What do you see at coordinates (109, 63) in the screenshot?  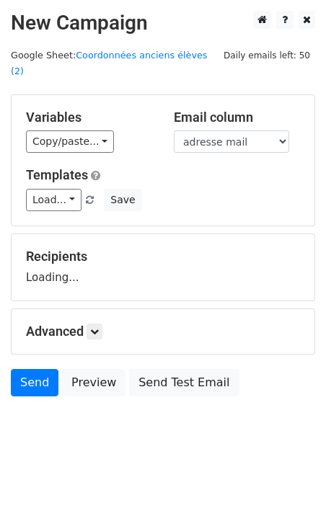 I see `a: Coordonnées anciens élèves (2)` at bounding box center [109, 63].